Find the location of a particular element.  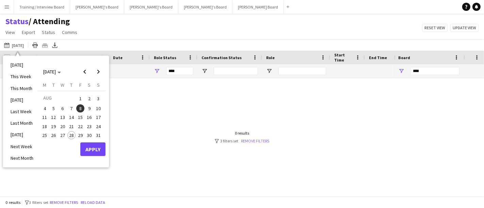

span: 28 is located at coordinates (71, 135).